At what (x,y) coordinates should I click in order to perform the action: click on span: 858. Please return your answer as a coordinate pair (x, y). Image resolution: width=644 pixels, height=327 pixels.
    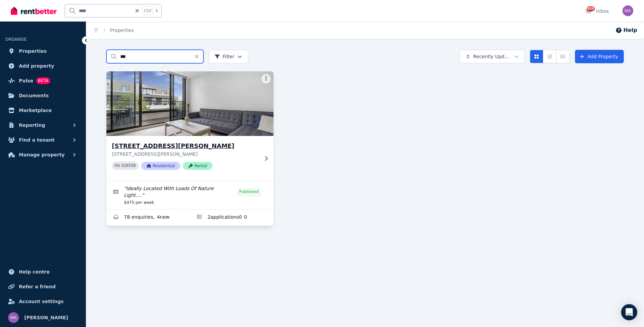
    Looking at the image, I should click on (591, 9).